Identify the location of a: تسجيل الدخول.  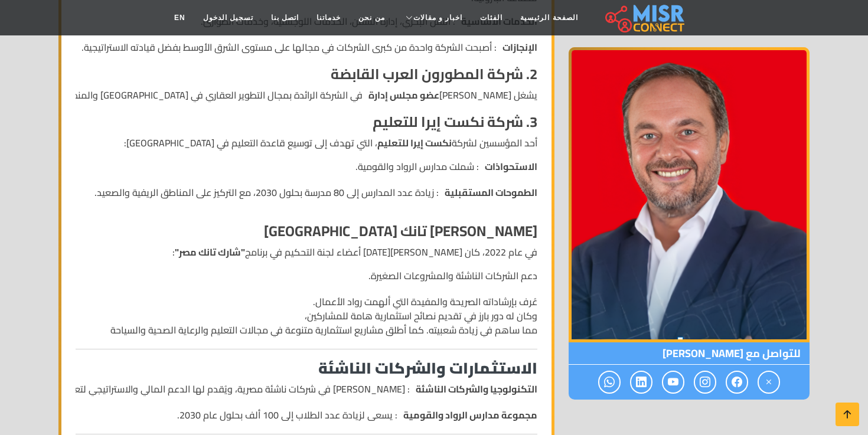
(228, 18).